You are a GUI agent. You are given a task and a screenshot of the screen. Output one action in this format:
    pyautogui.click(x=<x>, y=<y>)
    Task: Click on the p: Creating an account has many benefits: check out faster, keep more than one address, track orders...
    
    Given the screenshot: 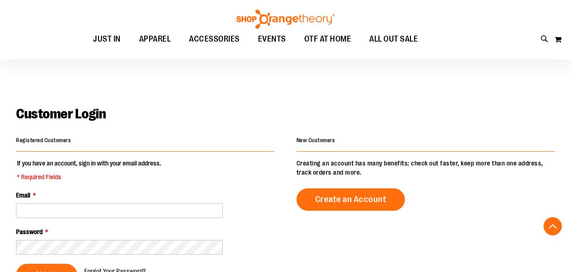 What is the action you would take?
    pyautogui.click(x=426, y=168)
    